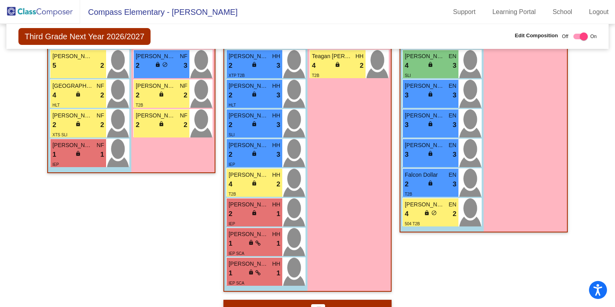 The width and height of the screenshot is (615, 307). Describe the element at coordinates (54, 66) in the screenshot. I see `span: 5` at that location.